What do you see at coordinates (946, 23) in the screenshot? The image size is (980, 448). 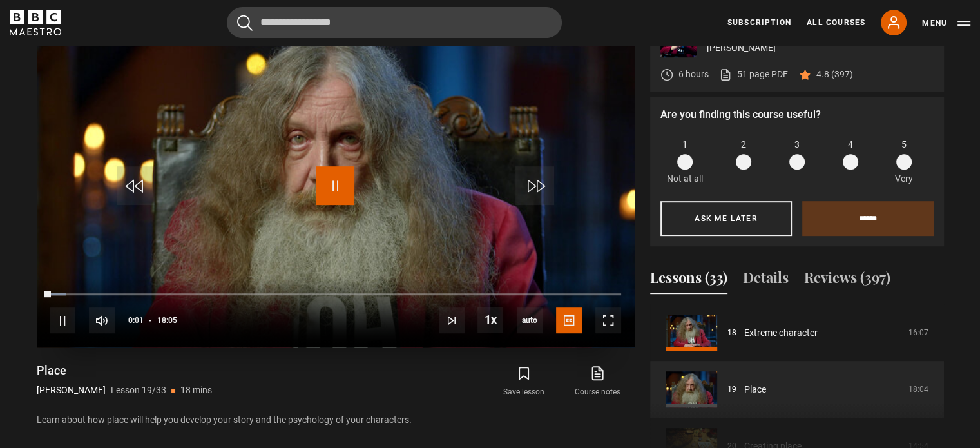 I see `button: Toggle navigation` at bounding box center [946, 23].